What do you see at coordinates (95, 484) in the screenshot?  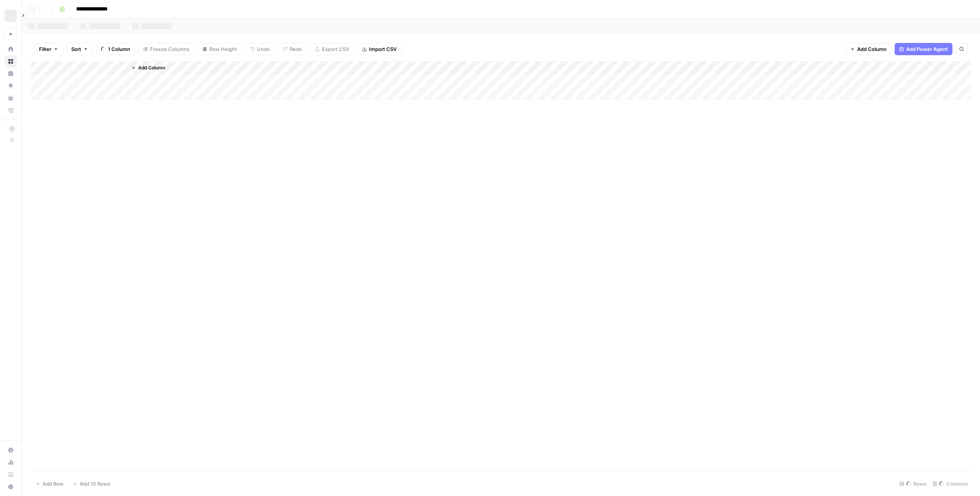 I see `span: Add 10 Rows` at bounding box center [95, 484].